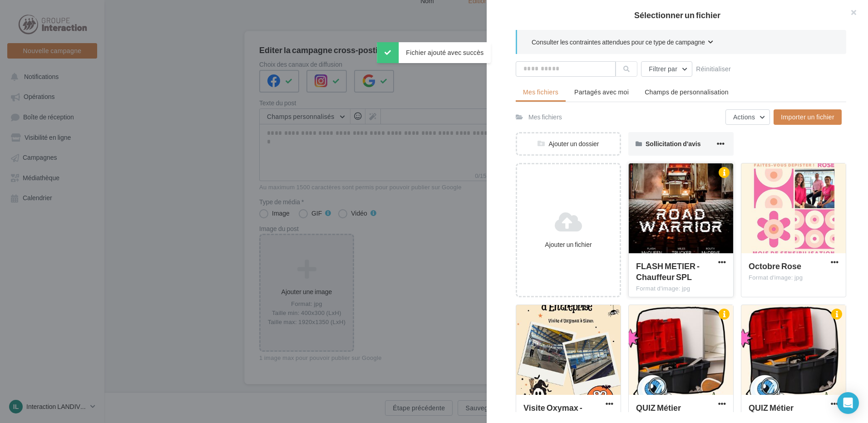 This screenshot has width=868, height=423. Describe the element at coordinates (434, 53) in the screenshot. I see `div: Fichier ajouté avec succès` at that location.